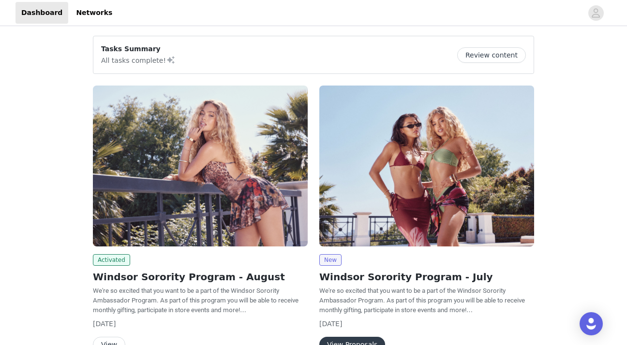 This screenshot has width=627, height=345. Describe the element at coordinates (591, 324) in the screenshot. I see `div: Open Intercom Messenger` at that location.